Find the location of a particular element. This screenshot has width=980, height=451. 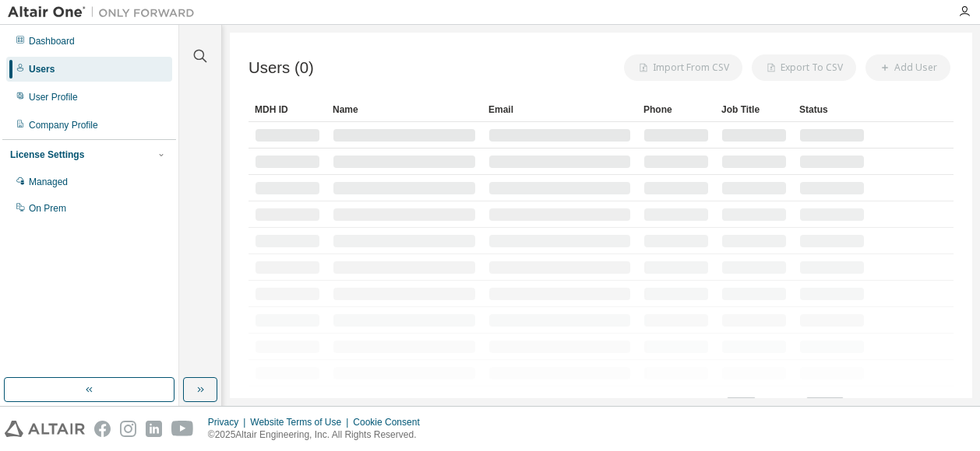

div: Cookie Consent is located at coordinates (390, 422).